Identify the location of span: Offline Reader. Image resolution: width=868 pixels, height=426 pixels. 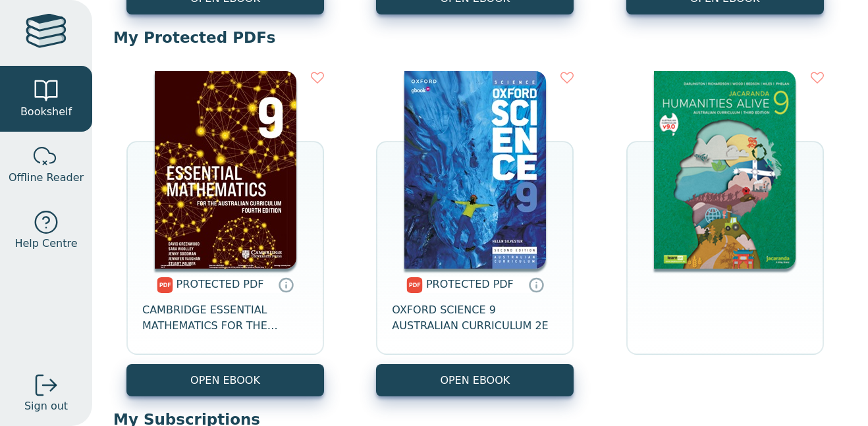
(46, 178).